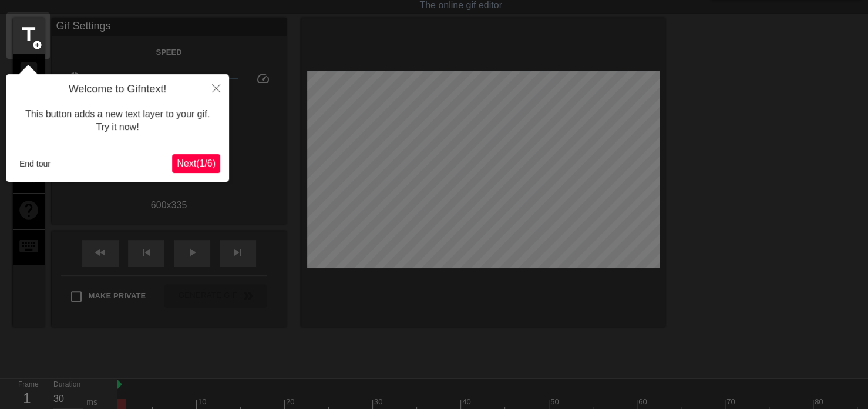 The height and width of the screenshot is (409, 868). I want to click on h4: Welcome to Gifntext!, so click(117, 90).